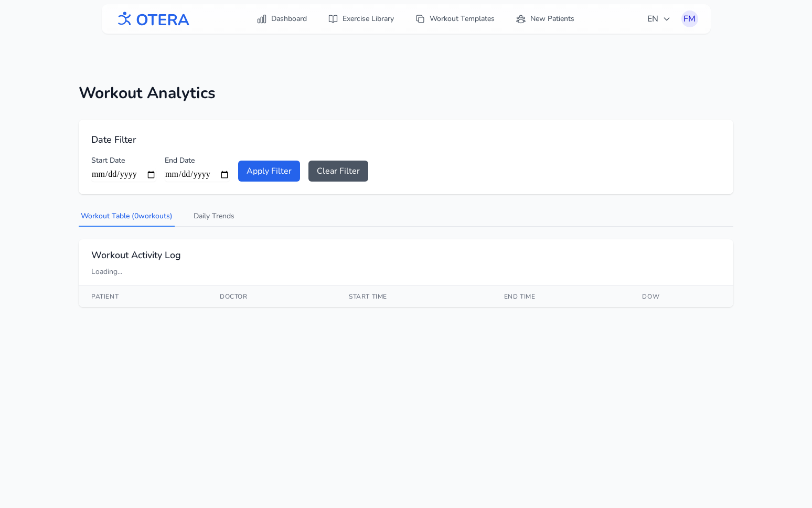 This screenshot has height=508, width=812. What do you see at coordinates (681, 297) in the screenshot?
I see `th: DOW` at bounding box center [681, 297].